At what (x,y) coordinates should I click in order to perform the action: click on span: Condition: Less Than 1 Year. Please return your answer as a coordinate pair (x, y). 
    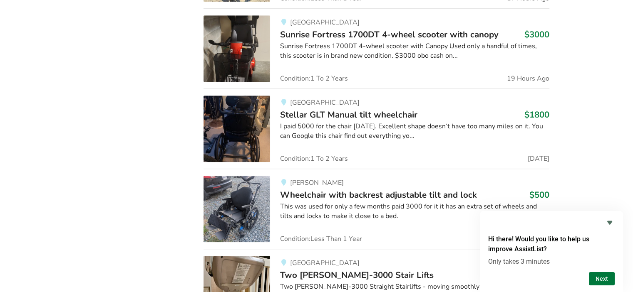
    Looking at the image, I should click on (321, 239).